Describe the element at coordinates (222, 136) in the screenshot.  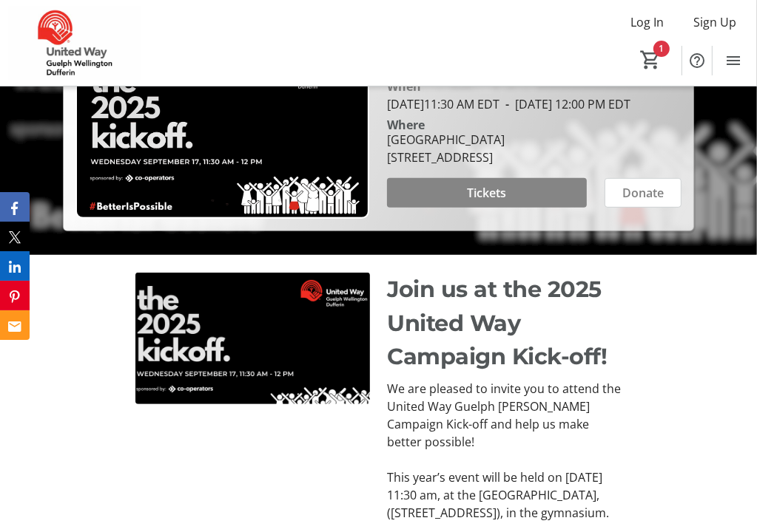
I see `img: Campaign CTA Media Photo` at that location.